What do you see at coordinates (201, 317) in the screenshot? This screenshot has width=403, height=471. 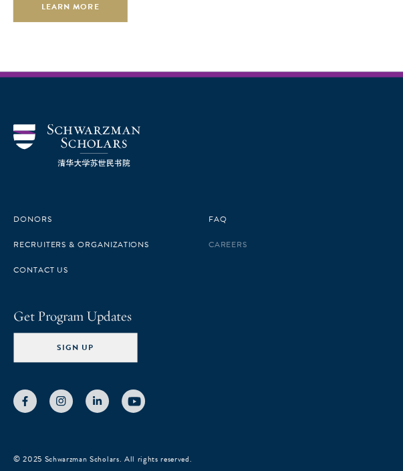 I see `h4: Get Program Updates` at bounding box center [201, 317].